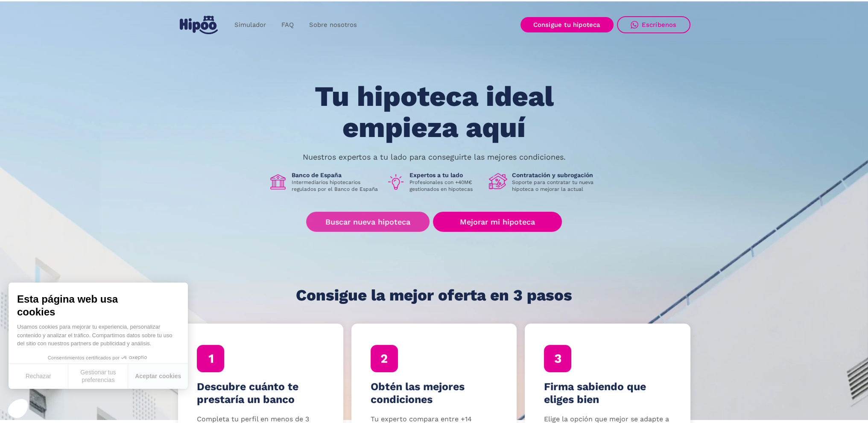 This screenshot has width=868, height=423. I want to click on h1: Tu hipoteca ideal empieza aquí, so click(434, 112).